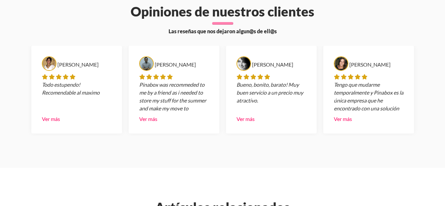  I want to click on div: Todo estupendo! Recomendable al maximo, so click(76, 97).